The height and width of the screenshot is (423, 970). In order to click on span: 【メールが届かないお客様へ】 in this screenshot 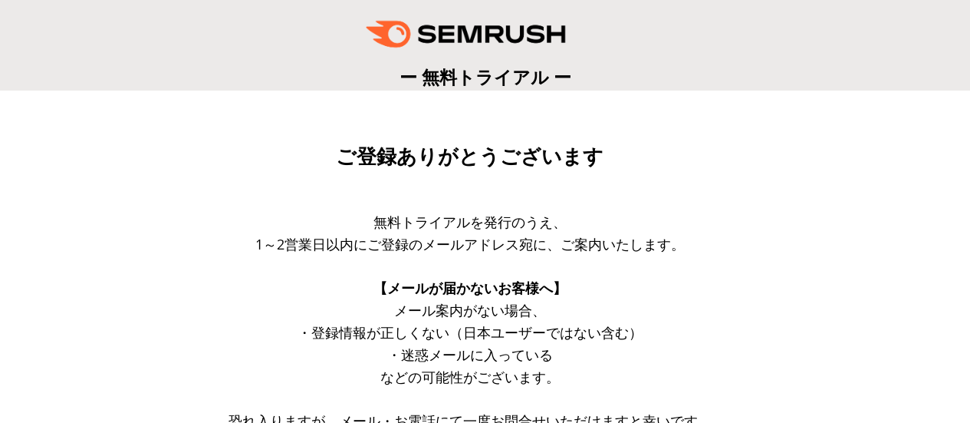, I will do `click(470, 288)`.